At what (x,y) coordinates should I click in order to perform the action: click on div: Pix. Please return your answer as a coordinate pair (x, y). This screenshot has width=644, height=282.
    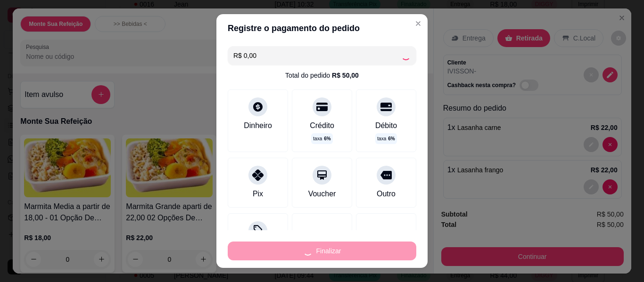
    Looking at the image, I should click on (258, 194).